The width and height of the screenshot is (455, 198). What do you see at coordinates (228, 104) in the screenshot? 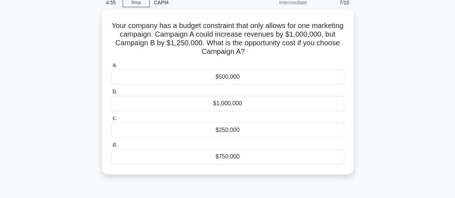
I see `div: $1,000,000` at bounding box center [228, 104].